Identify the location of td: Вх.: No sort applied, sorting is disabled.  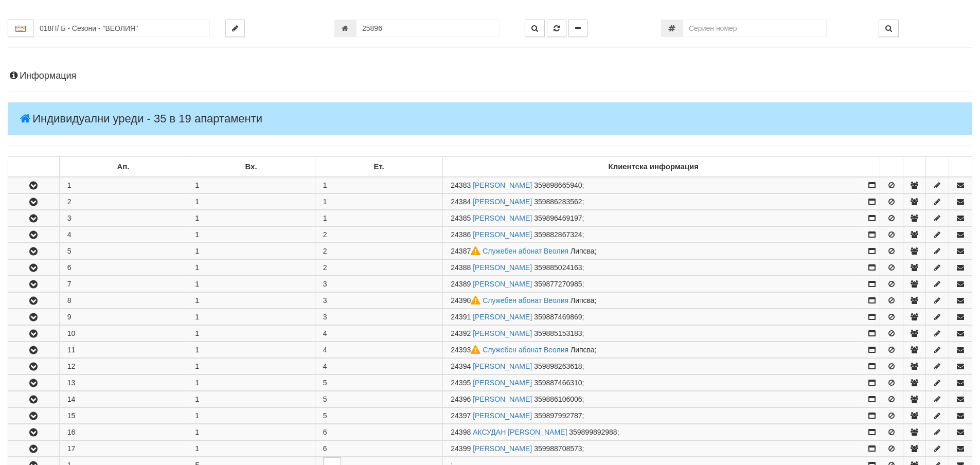
(251, 167).